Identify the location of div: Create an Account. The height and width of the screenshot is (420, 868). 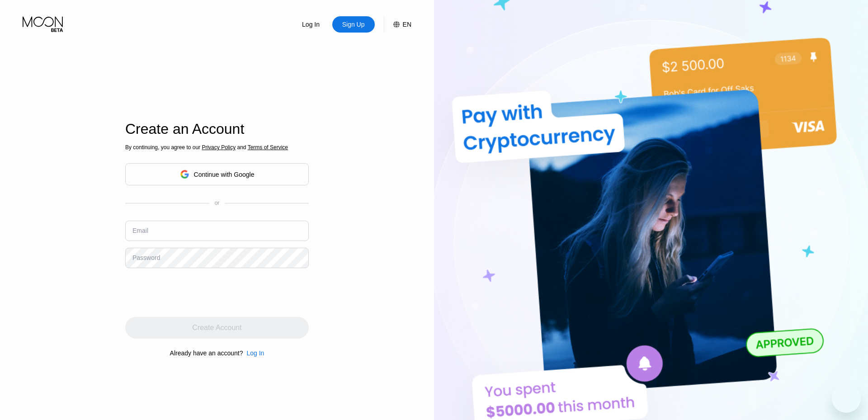
(217, 129).